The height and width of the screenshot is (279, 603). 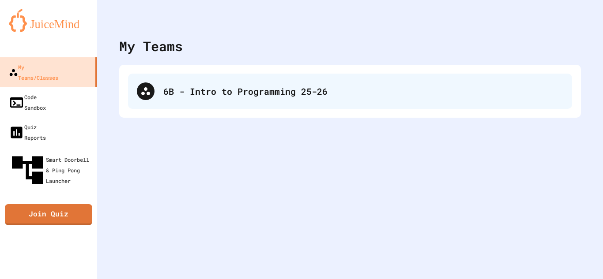 What do you see at coordinates (49, 20) in the screenshot?
I see `img: logo-orange.svg` at bounding box center [49, 20].